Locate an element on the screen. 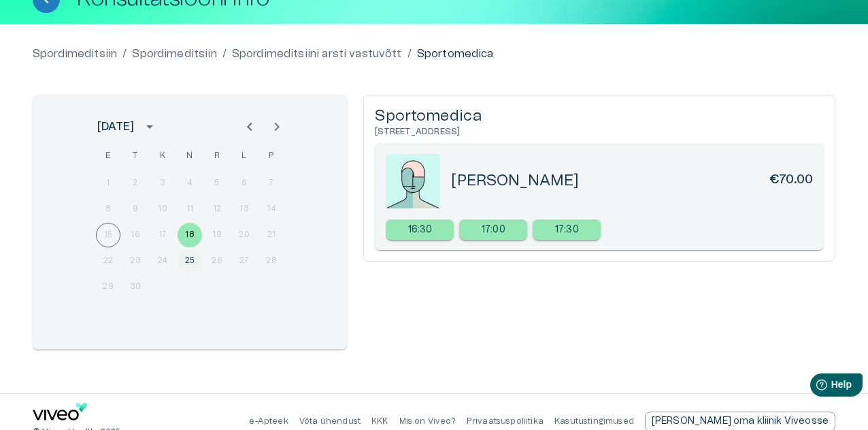  p: Võta ühendust is located at coordinates (330, 421).